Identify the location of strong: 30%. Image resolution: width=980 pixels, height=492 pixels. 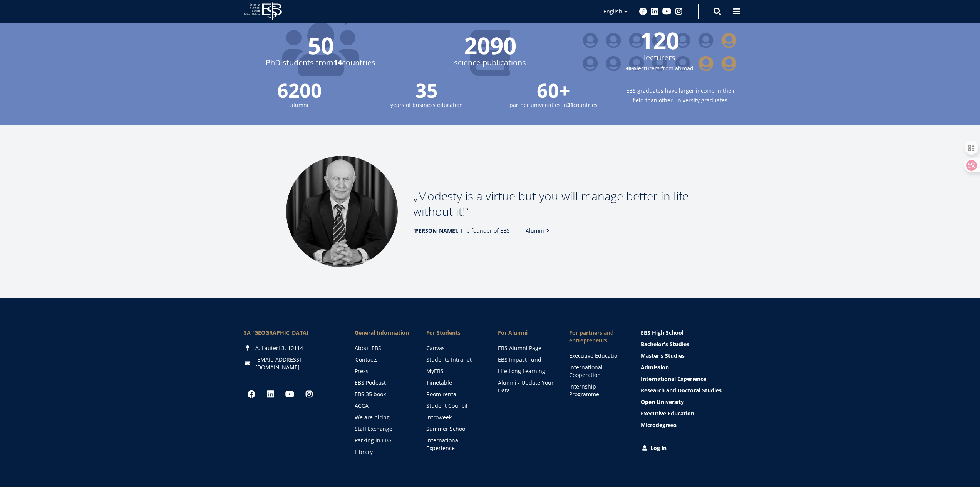
(630, 68).